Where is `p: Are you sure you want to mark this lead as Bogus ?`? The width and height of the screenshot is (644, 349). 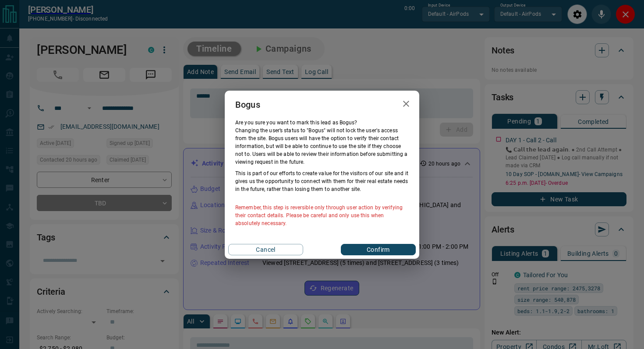 p: Are you sure you want to mark this lead as Bogus ? is located at coordinates (322, 123).